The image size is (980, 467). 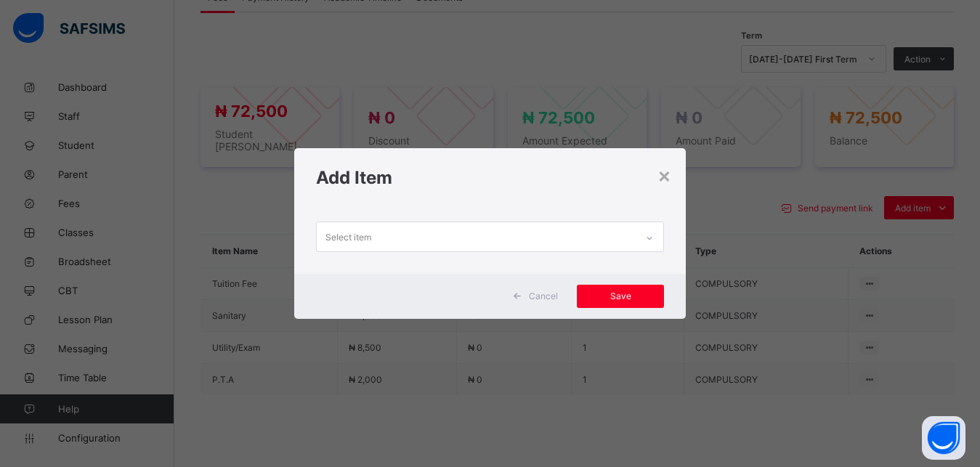 I want to click on h1: Add Item, so click(x=490, y=178).